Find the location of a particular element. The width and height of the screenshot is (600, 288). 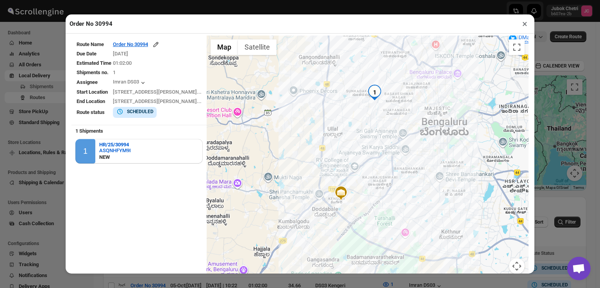

span: Shipments no. is located at coordinates (93, 72).